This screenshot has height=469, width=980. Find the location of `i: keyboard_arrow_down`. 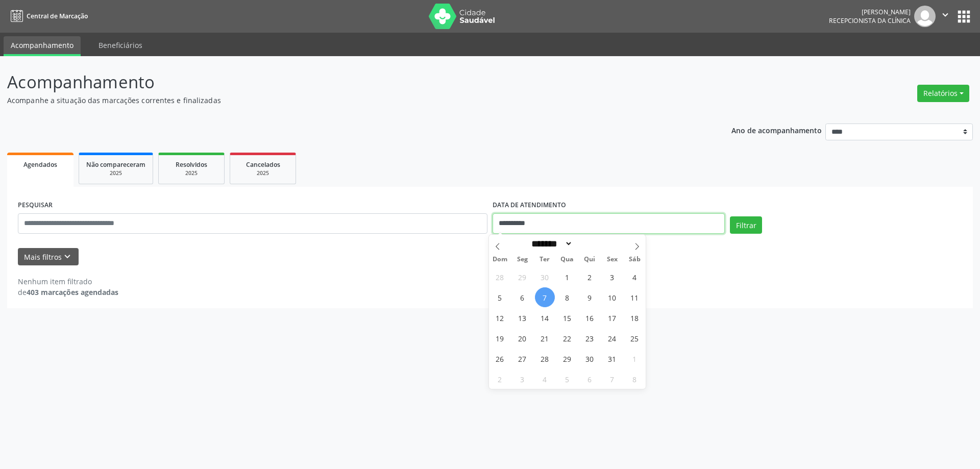

i: keyboard_arrow_down is located at coordinates (68, 257).